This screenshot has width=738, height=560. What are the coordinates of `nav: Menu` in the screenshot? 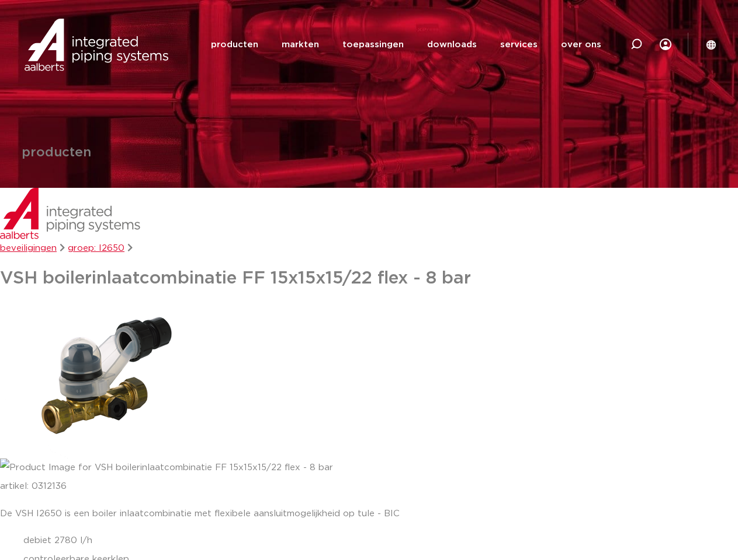 It's located at (406, 44).